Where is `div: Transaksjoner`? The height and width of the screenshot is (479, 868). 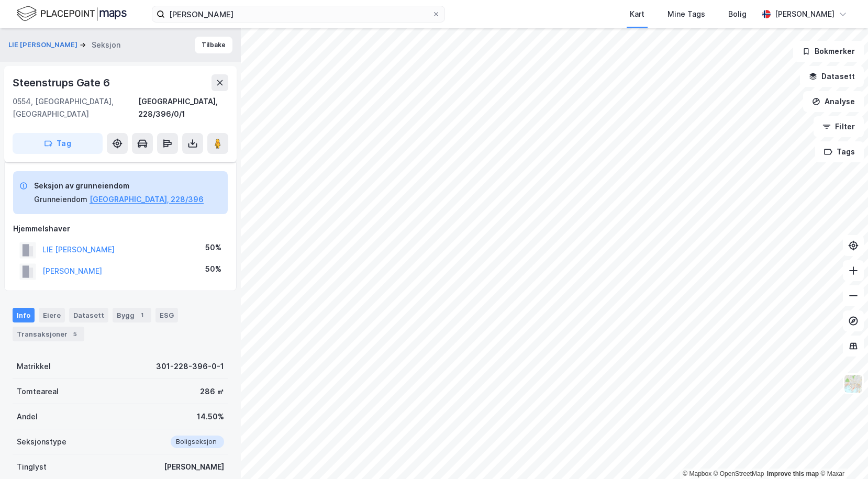 div: Transaksjoner is located at coordinates (48, 334).